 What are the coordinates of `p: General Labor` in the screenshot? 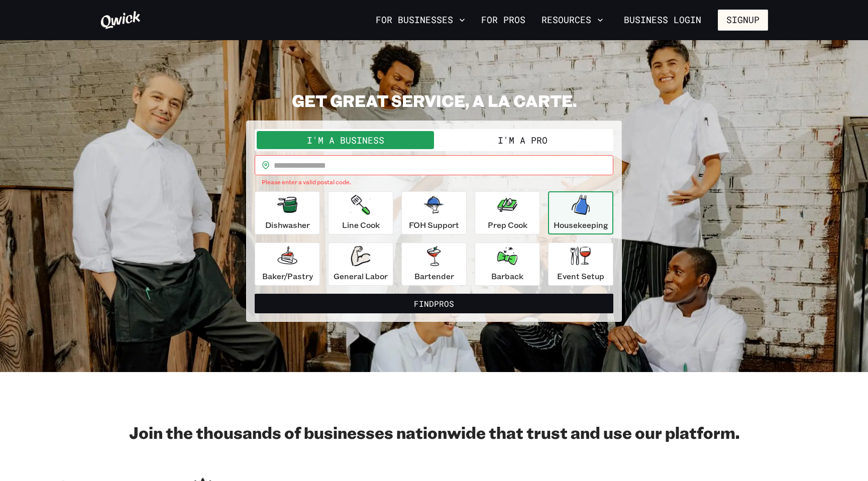 It's located at (361, 276).